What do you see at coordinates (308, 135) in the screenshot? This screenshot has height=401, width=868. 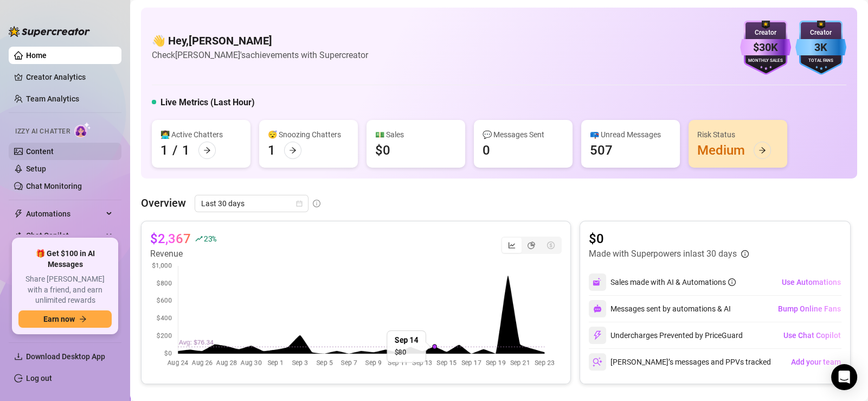 I see `div: 😴 Snoozing Chatters` at bounding box center [308, 135].